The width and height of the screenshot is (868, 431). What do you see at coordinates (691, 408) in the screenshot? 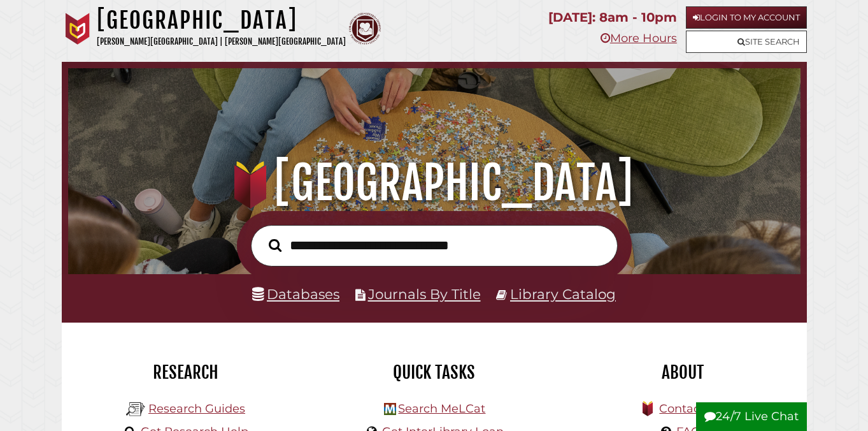
I see `a: Contact Us` at bounding box center [691, 408].